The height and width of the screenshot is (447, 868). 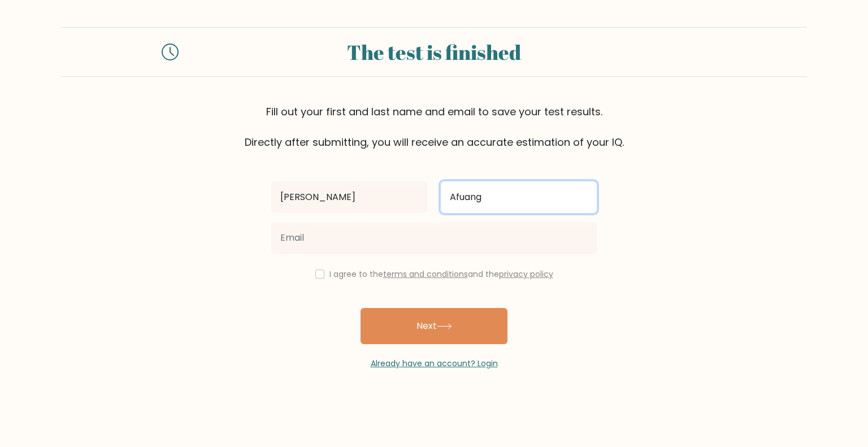 What do you see at coordinates (434, 238) in the screenshot?
I see `input: Email` at bounding box center [434, 238].